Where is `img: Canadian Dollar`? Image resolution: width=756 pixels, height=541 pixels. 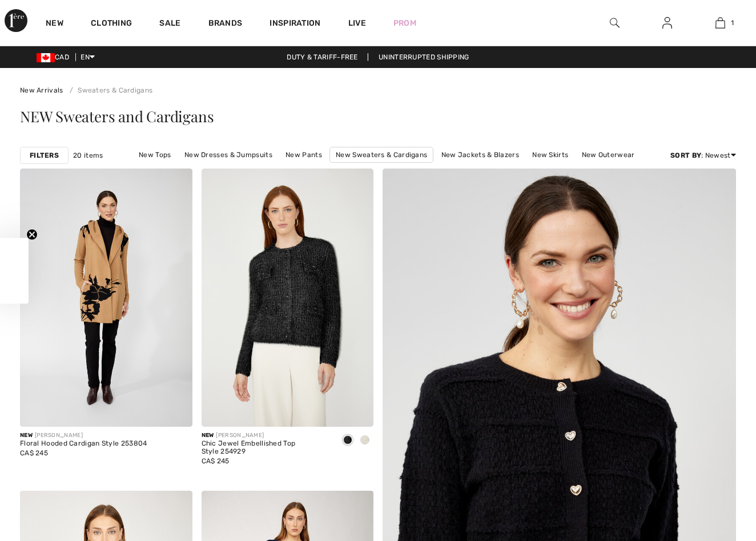 img: Canadian Dollar is located at coordinates (45, 57).